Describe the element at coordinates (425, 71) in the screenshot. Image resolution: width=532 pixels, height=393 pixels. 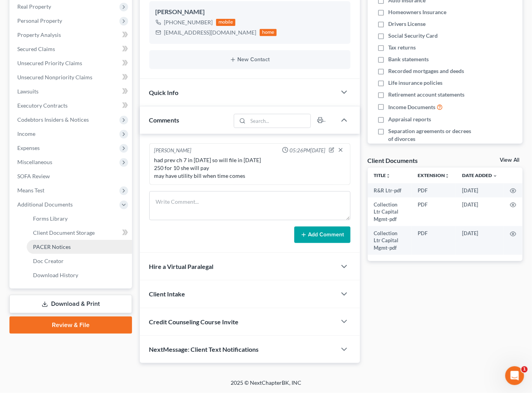
I see `span: Recorded mortgages and deeds` at that location.